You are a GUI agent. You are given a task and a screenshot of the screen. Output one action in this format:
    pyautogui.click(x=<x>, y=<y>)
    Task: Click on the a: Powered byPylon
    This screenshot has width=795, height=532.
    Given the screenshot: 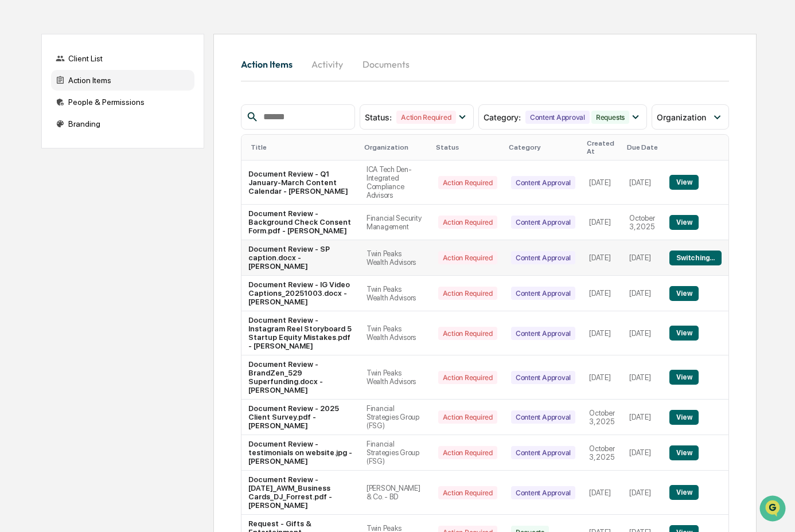 What is the action you would take?
    pyautogui.click(x=110, y=199)
    